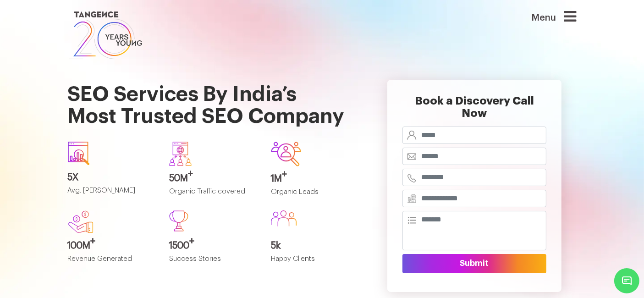 Image resolution: width=644 pixels, height=298 pixels. Describe the element at coordinates (112, 178) in the screenshot. I see `h3: 5X` at that location.